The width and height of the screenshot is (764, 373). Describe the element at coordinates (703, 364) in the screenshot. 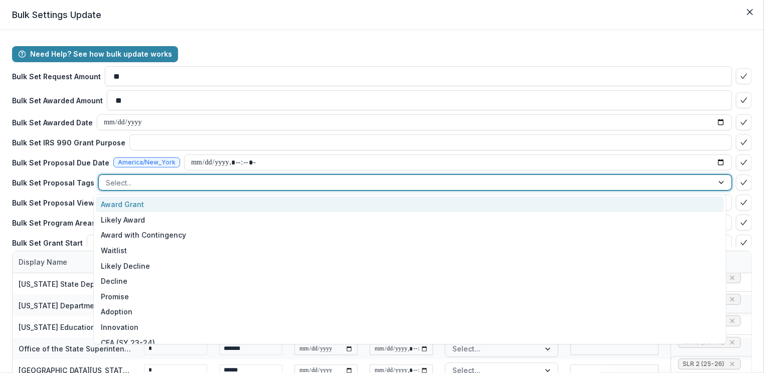

I see `span: SLR 2 (25-26)` at that location.